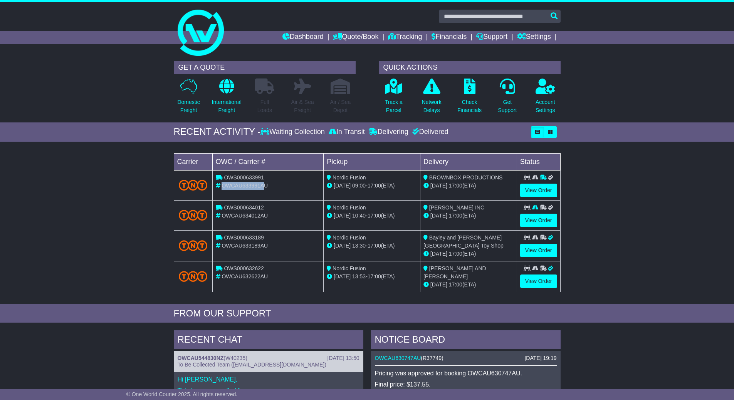 The image size is (734, 400). I want to click on a: Support, so click(492, 37).